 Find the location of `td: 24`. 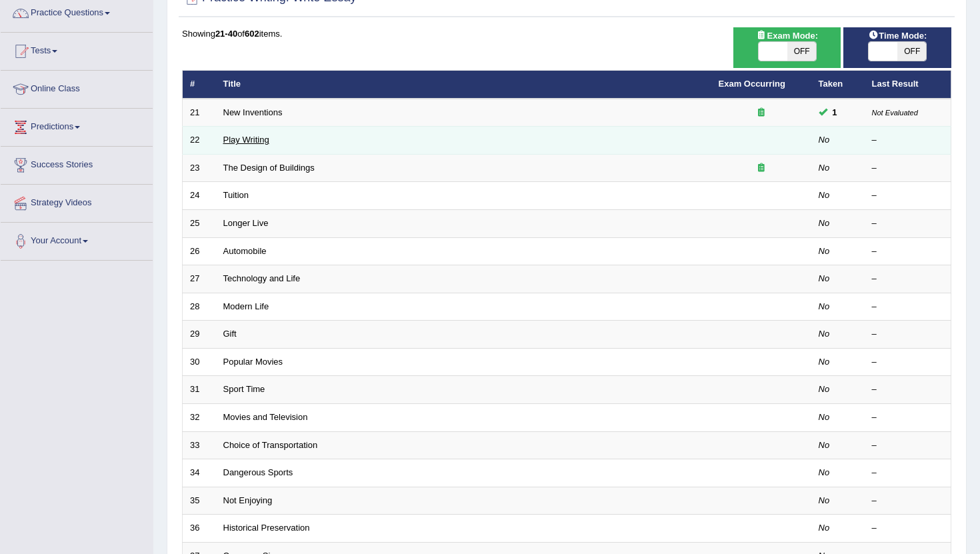

td: 24 is located at coordinates (200, 196).